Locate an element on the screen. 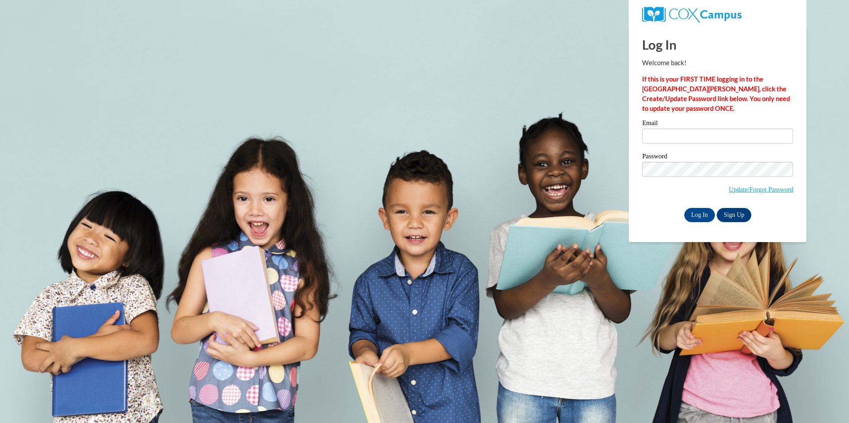 Image resolution: width=849 pixels, height=423 pixels. a: Update/Forgot Password is located at coordinates (760, 190).